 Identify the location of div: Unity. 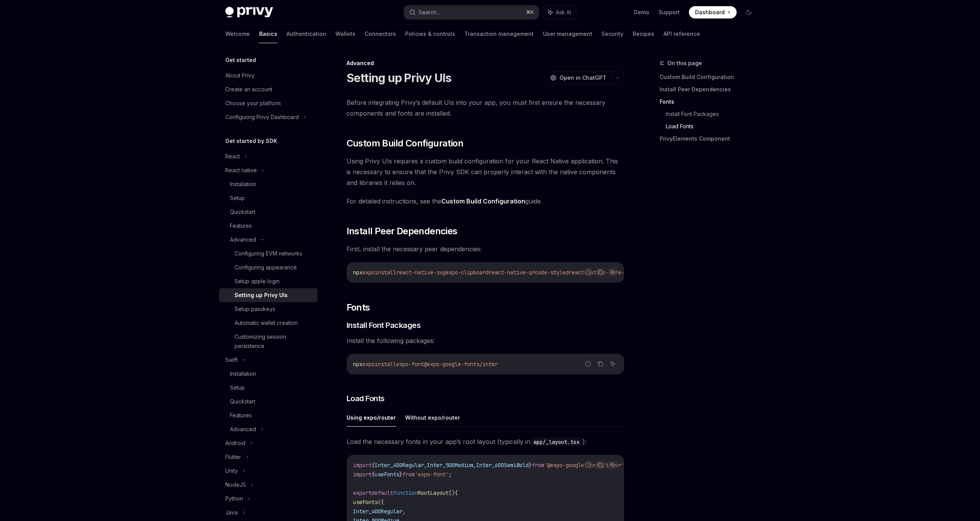
(232, 471).